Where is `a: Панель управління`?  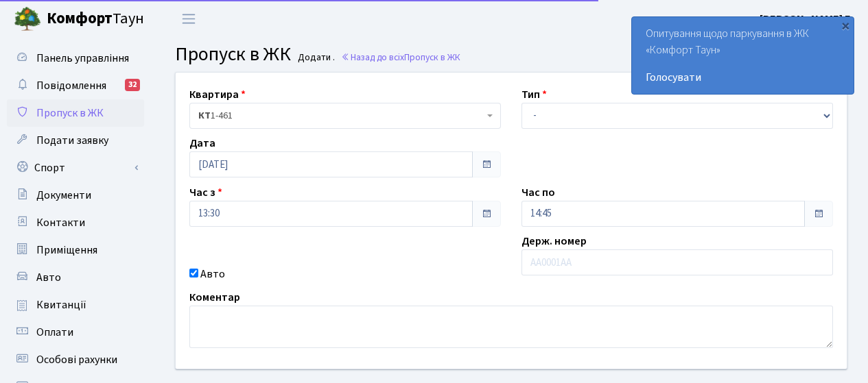 a: Панель управління is located at coordinates (75, 58).